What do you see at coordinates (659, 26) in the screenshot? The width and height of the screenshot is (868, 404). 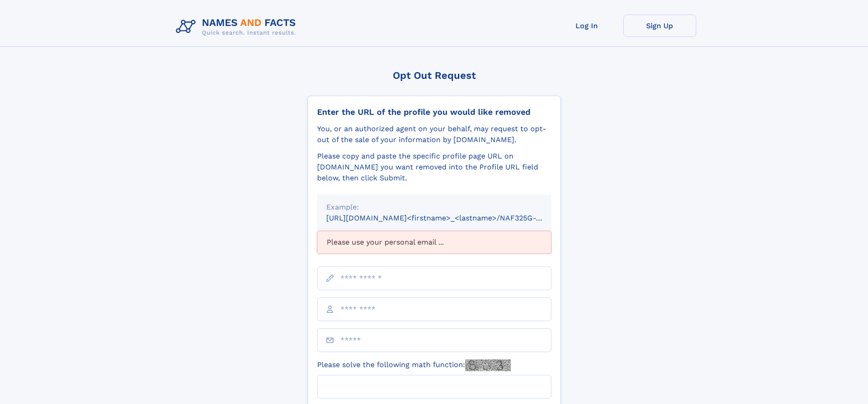 I see `a: Sign Up` at bounding box center [659, 26].